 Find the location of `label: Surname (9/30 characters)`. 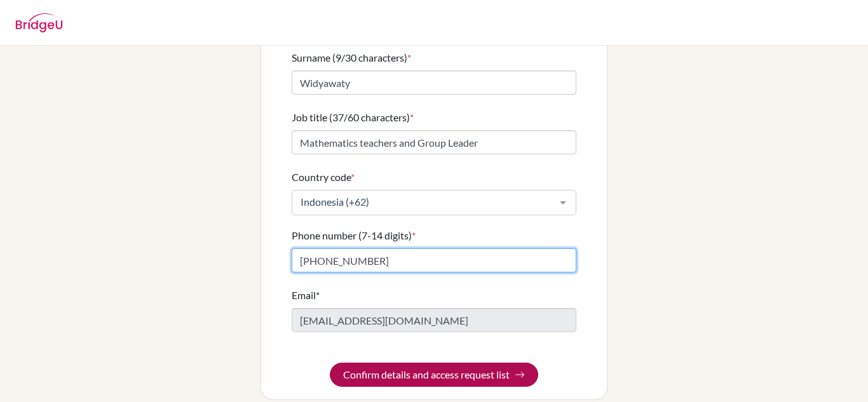

label: Surname (9/30 characters) is located at coordinates (351, 58).